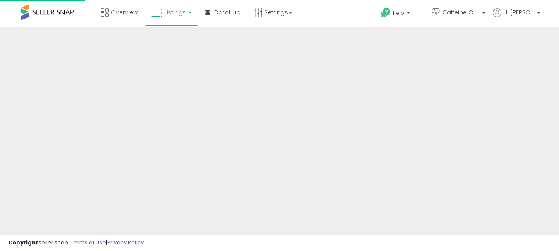  I want to click on span: Caffeine Cam's Coffee & Candy Company Inc., so click(461, 12).